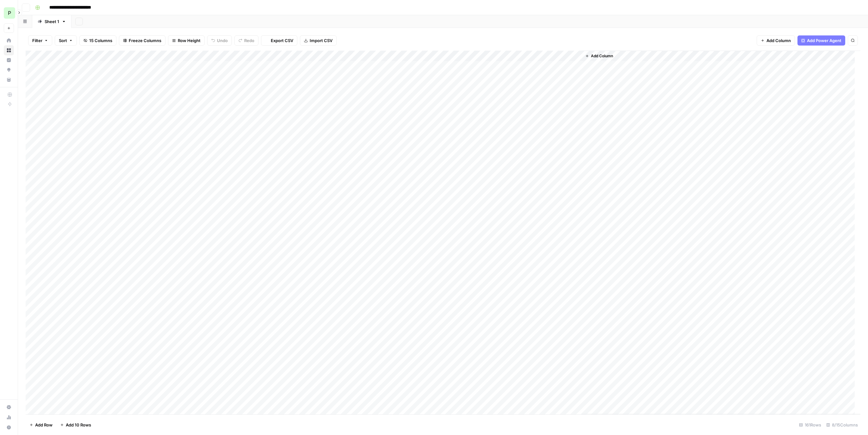  I want to click on a: Insights, so click(9, 60).